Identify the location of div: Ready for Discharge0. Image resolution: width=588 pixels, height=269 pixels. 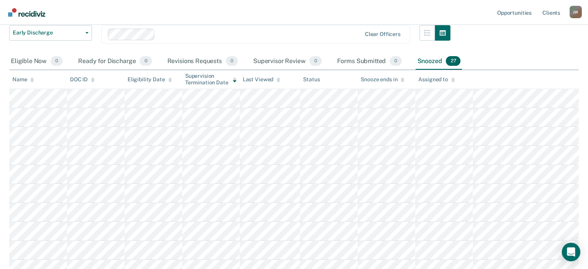
(115, 61).